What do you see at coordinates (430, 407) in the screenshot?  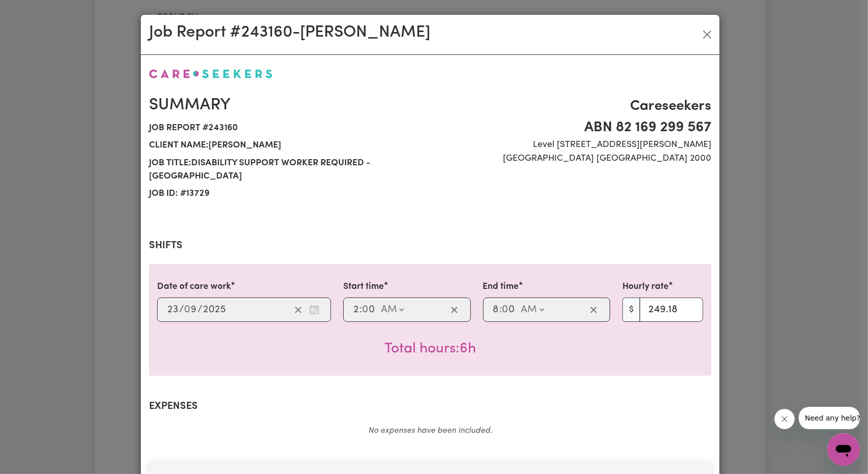 I see `h2: Expenses` at bounding box center [430, 407].